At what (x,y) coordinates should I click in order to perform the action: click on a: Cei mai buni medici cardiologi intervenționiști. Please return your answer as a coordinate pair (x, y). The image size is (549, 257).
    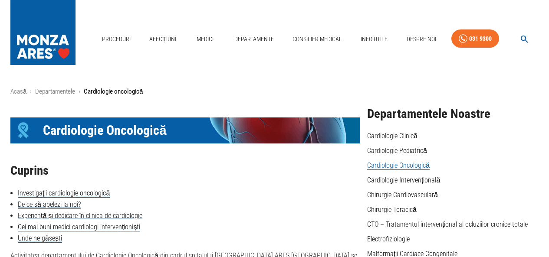
    Looking at the image, I should click on (79, 227).